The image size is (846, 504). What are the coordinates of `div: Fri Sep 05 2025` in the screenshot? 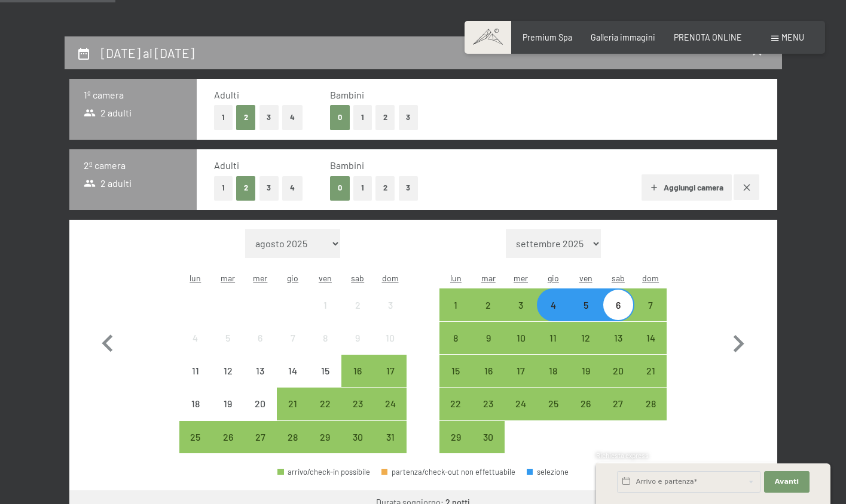 It's located at (585, 305).